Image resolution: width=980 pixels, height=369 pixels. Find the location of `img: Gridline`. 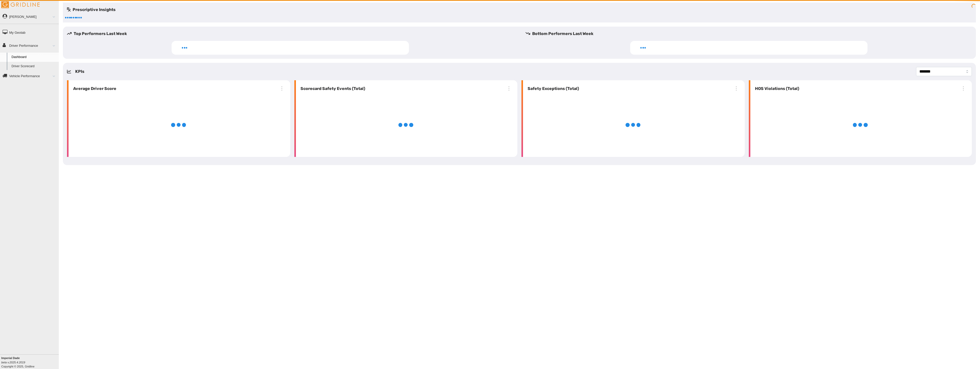

img: Gridline is located at coordinates (21, 4).